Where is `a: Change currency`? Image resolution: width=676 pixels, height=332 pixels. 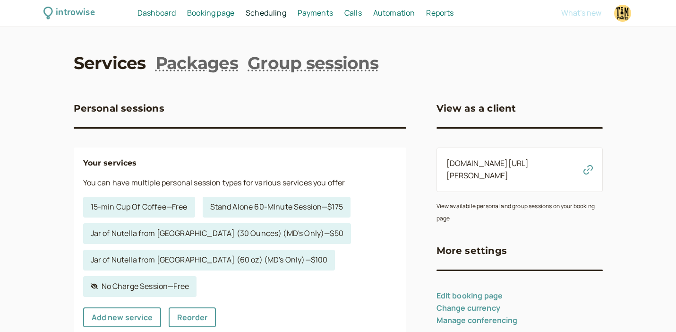 a: Change currency is located at coordinates (468, 308).